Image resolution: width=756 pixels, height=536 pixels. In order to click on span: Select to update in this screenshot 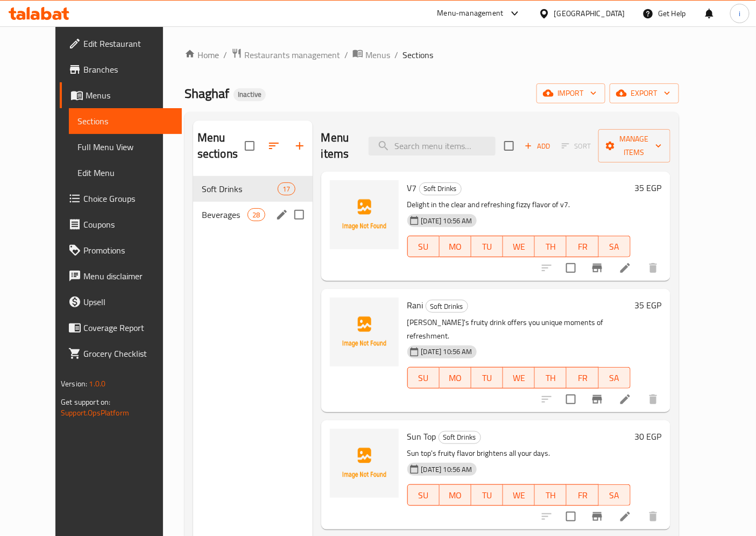, I will do `click(571, 516)`.